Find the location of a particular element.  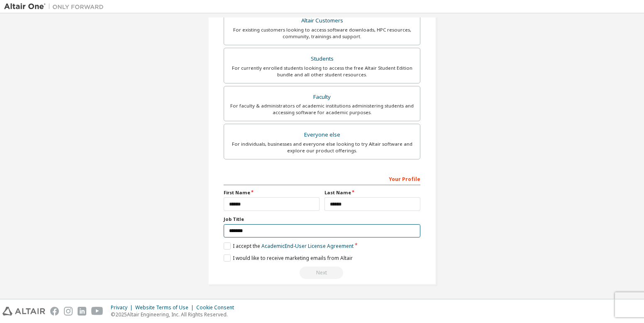

img: facebook.svg is located at coordinates (54, 311).